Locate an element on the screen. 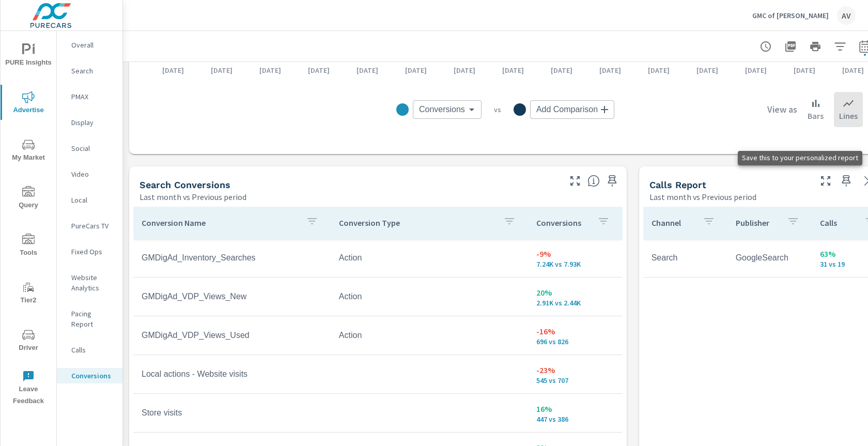  td: GMDigAd_VDP_Views_New is located at coordinates (232, 296).